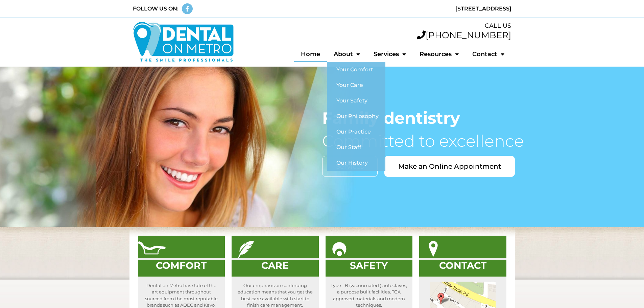  What do you see at coordinates (439, 54) in the screenshot?
I see `a: Resources` at bounding box center [439, 54].